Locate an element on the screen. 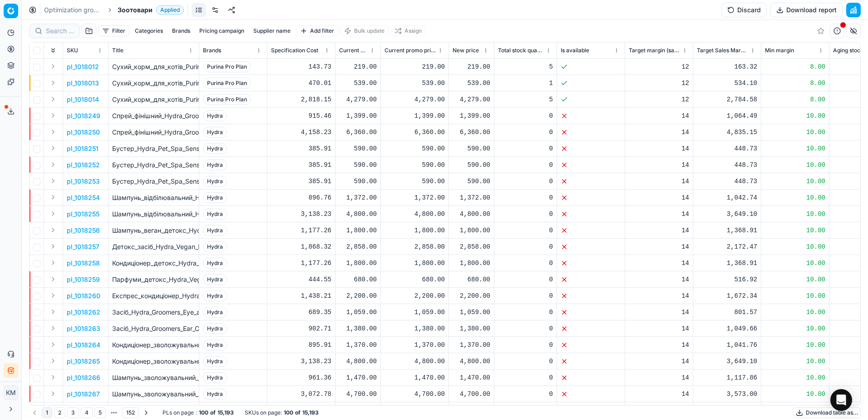 The height and width of the screenshot is (420, 868). div: 1,177.26 is located at coordinates (301, 263).